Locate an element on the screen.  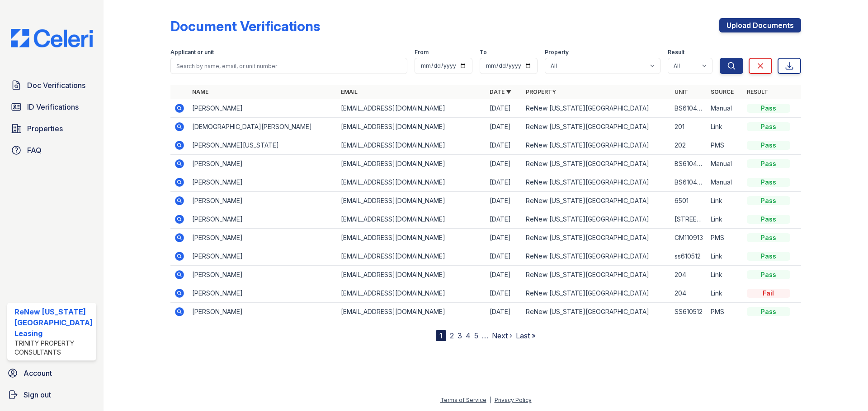
a: Privacy Policy is located at coordinates (513, 400).